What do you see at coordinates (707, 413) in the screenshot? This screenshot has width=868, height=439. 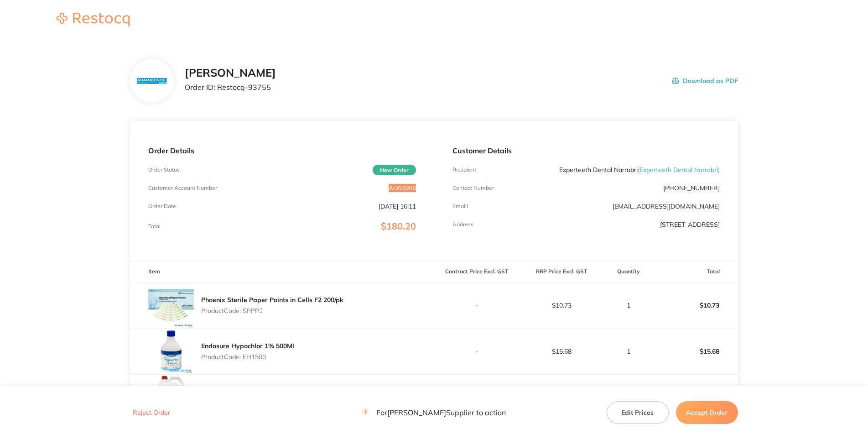 I see `button: Accept Order` at bounding box center [707, 413].